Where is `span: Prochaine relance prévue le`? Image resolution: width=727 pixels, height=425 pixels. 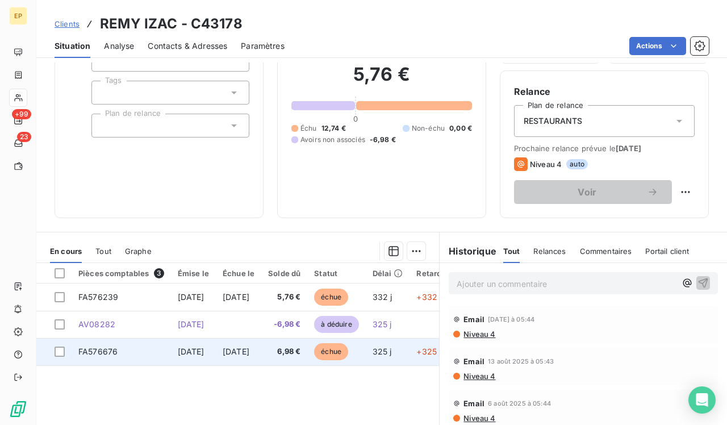
span: Prochaine relance prévue le is located at coordinates (604, 148).